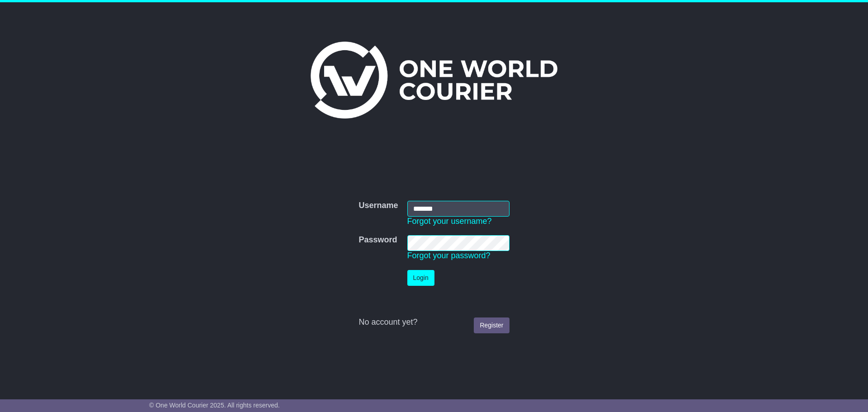  Describe the element at coordinates (434, 323) in the screenshot. I see `div: No account yet?` at that location.